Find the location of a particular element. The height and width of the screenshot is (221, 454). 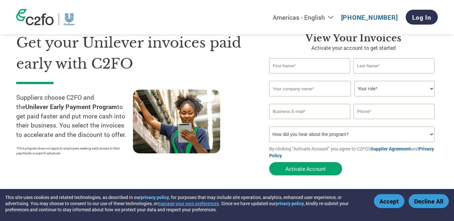

h1: Get your Unilever invoices paid early with C2FO is located at coordinates (133, 53).